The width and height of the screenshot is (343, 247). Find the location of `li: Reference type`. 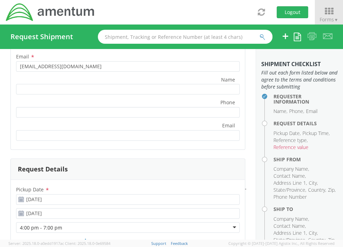

li: Reference type is located at coordinates (290, 140).